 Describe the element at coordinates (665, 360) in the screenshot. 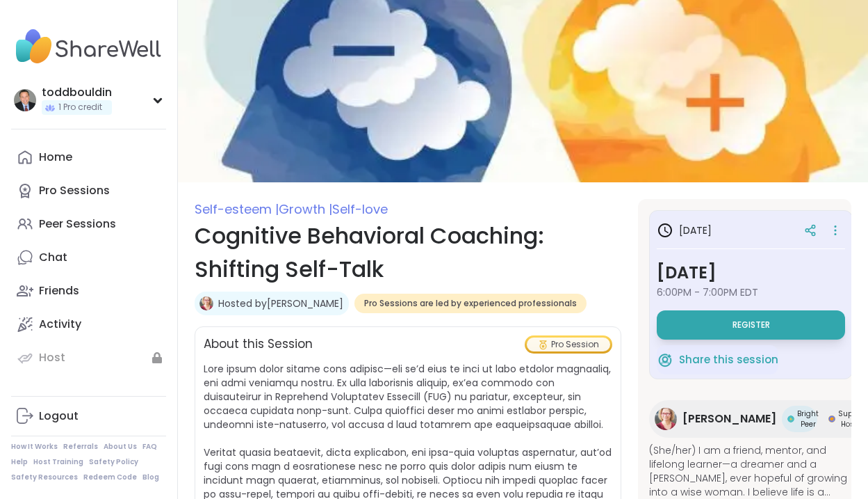

I see `img: ShareWell Logomark` at that location.